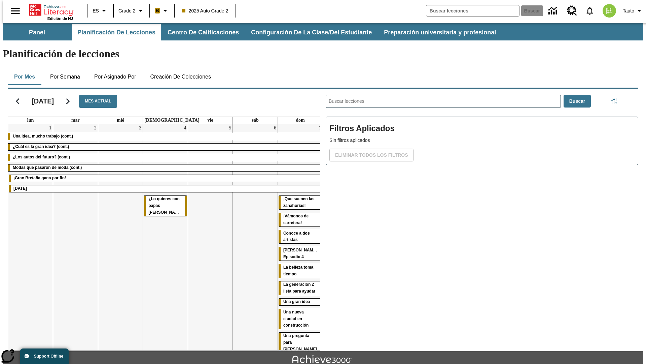 The width and height of the screenshot is (646, 364). I want to click on button: Planificación de lecciones, so click(116, 32).